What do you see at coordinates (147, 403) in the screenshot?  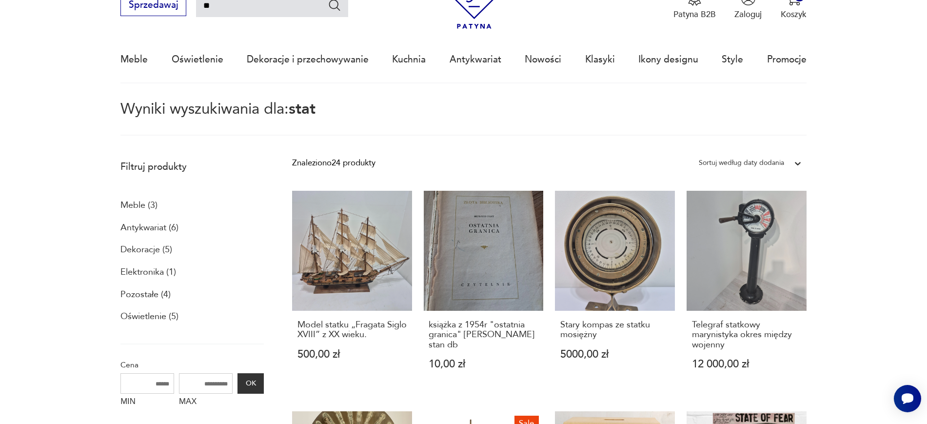 I see `label: MIN` at bounding box center [147, 403].